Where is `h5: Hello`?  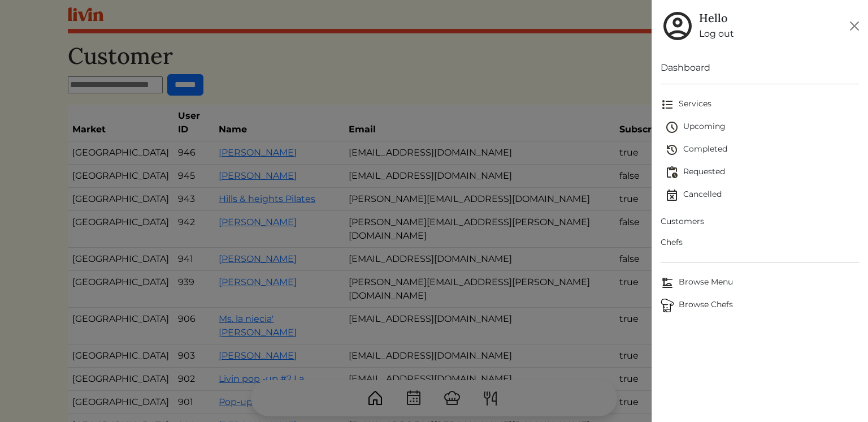
h5: Hello is located at coordinates (717, 18).